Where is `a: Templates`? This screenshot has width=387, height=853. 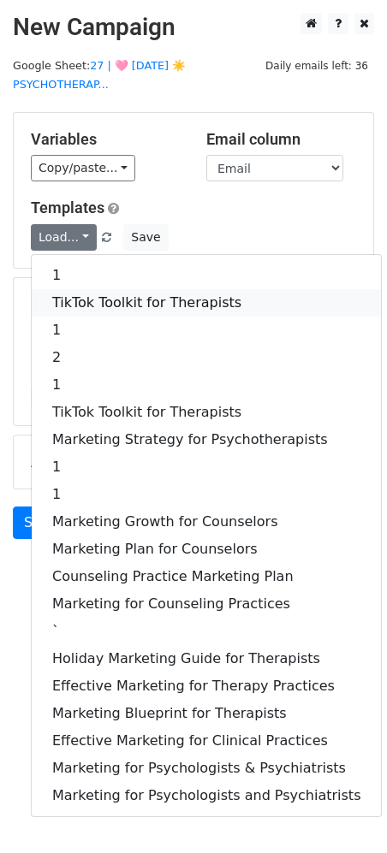 a: Templates is located at coordinates (68, 207).